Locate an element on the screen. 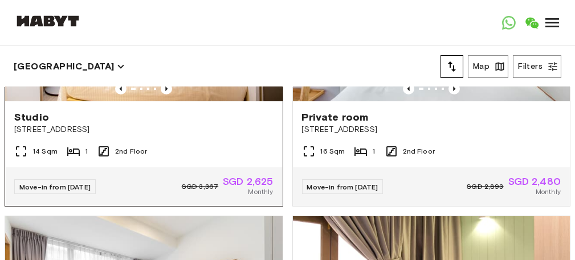  img: Habyt is located at coordinates (48, 21).